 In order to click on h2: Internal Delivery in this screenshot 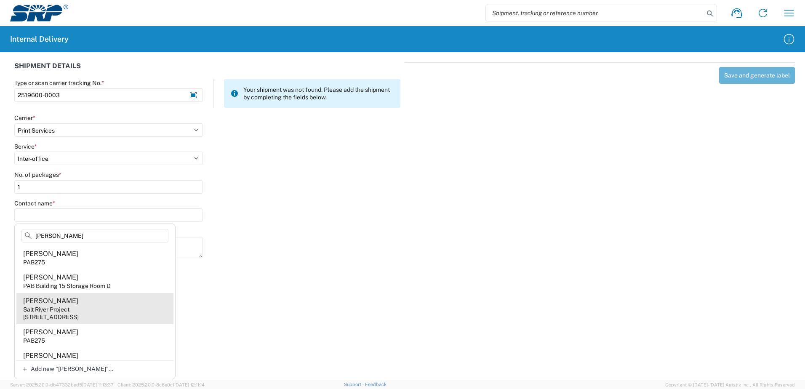, I will do `click(39, 39)`.